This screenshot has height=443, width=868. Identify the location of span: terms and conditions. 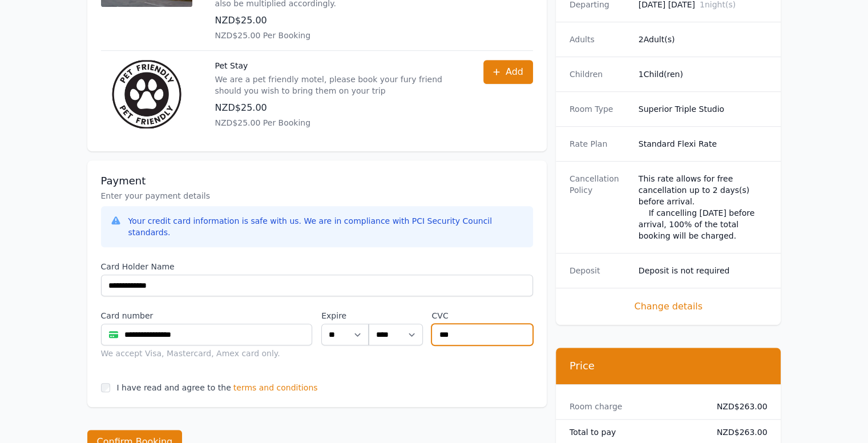
(276, 388).